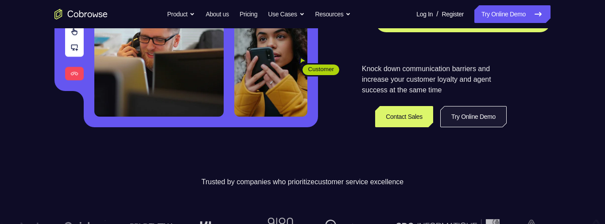 Image resolution: width=605 pixels, height=224 pixels. What do you see at coordinates (404, 117) in the screenshot?
I see `a: Contact Sales` at bounding box center [404, 117].